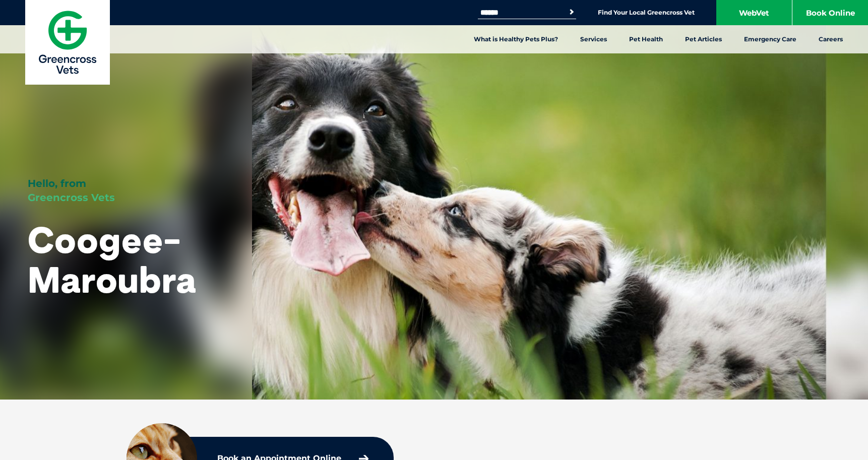 This screenshot has height=460, width=868. What do you see at coordinates (770, 40) in the screenshot?
I see `a: Emergency Care` at bounding box center [770, 40].